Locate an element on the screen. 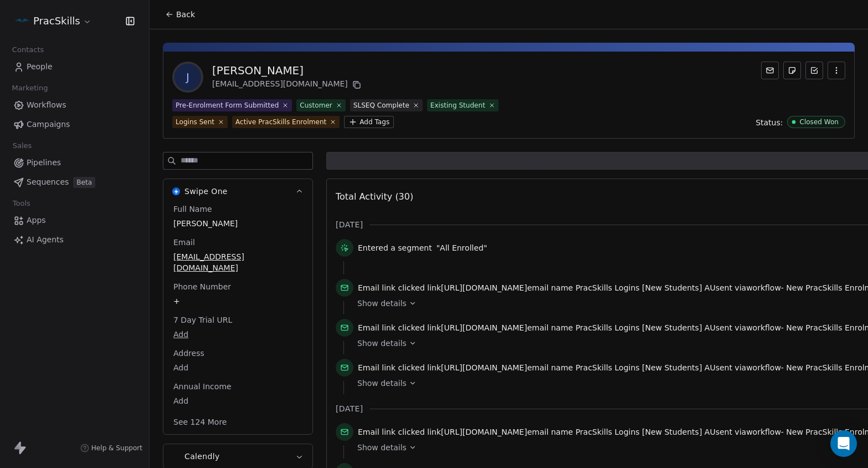 This screenshot has height=468, width=868. span: Beta is located at coordinates (84, 182).